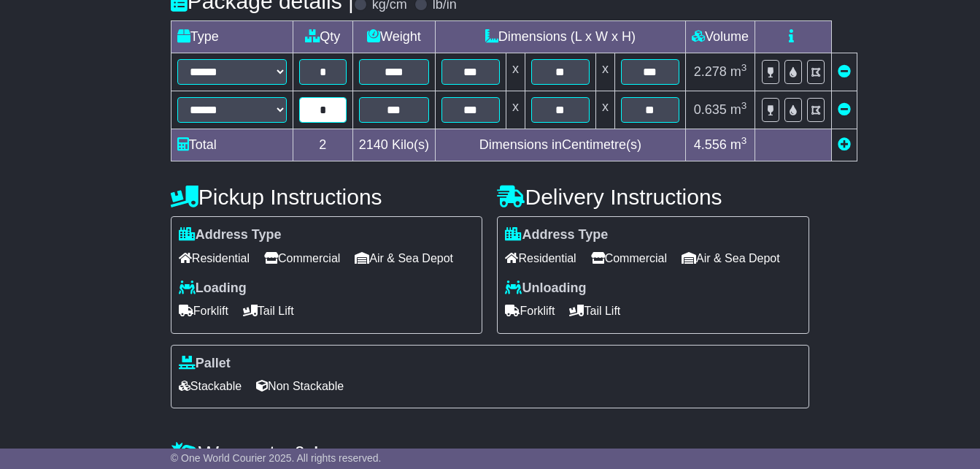 This screenshot has height=469, width=980. Describe the element at coordinates (546, 288) in the screenshot. I see `label: Unloading` at that location.